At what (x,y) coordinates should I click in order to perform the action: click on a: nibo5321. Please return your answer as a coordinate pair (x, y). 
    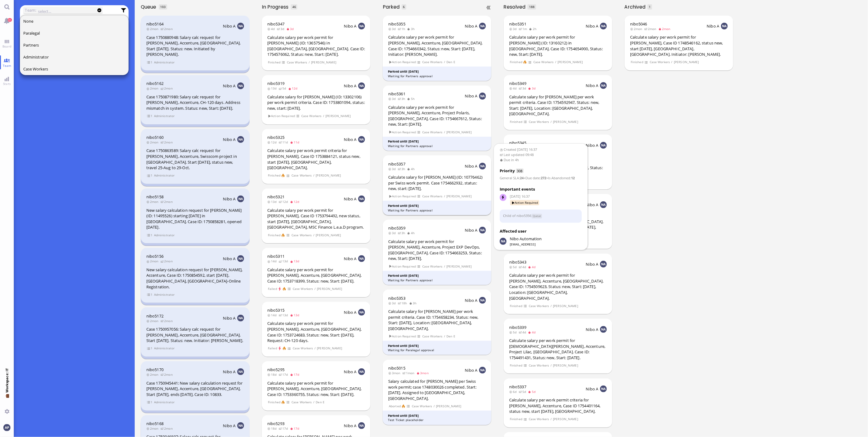
    Looking at the image, I should click on (276, 197).